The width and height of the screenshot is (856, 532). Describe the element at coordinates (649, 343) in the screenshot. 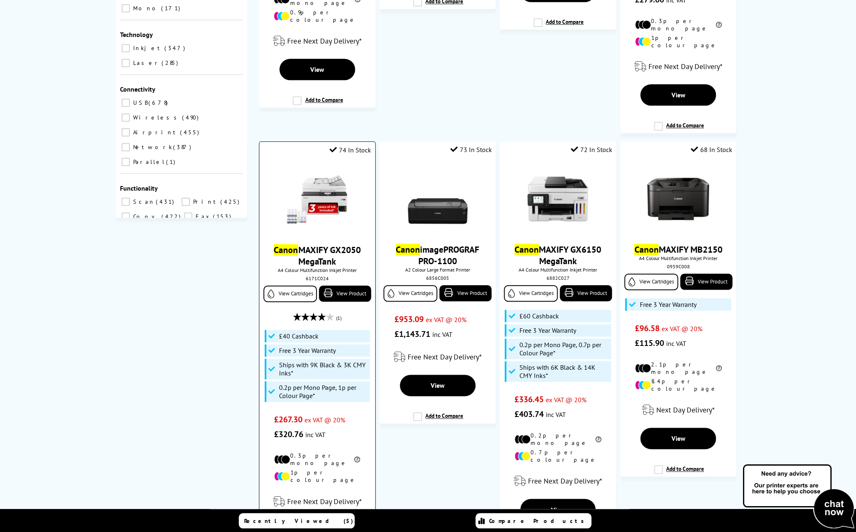

I see `span: £115.90` at that location.